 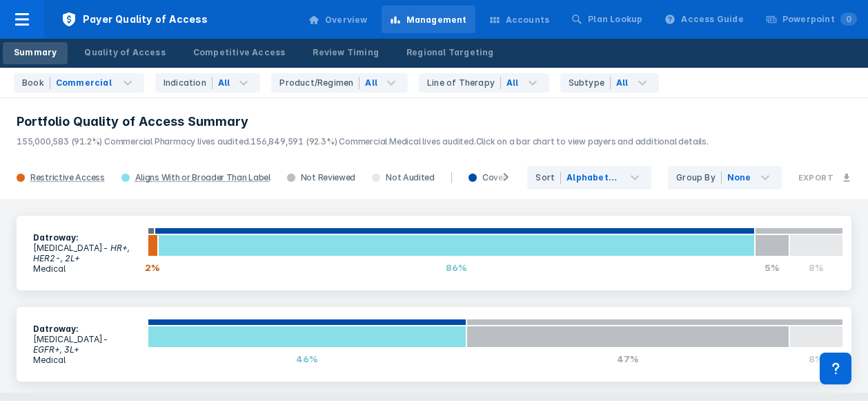 What do you see at coordinates (346, 53) in the screenshot?
I see `div: Review Timing` at bounding box center [346, 53].